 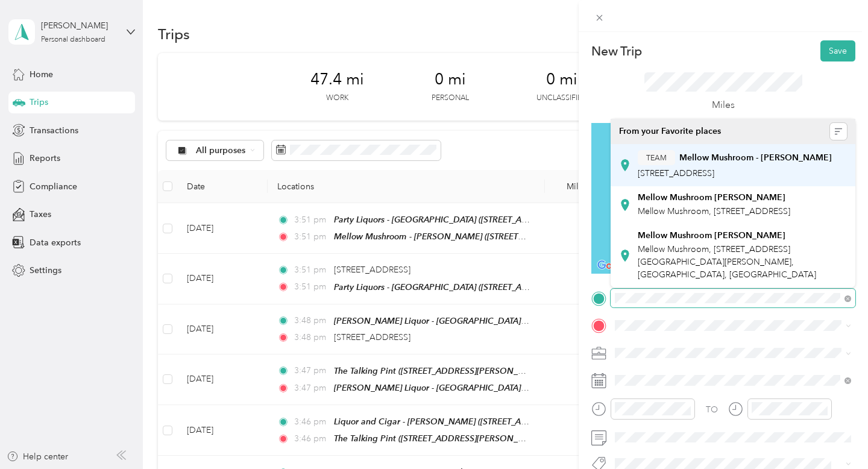 I want to click on span: From your Favorite places, so click(x=670, y=131).